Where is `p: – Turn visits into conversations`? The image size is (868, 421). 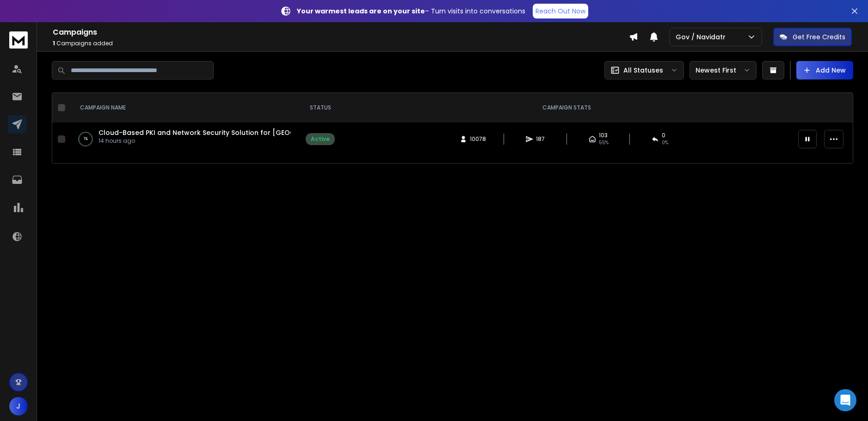
p: – Turn visits into conversations is located at coordinates (411, 11).